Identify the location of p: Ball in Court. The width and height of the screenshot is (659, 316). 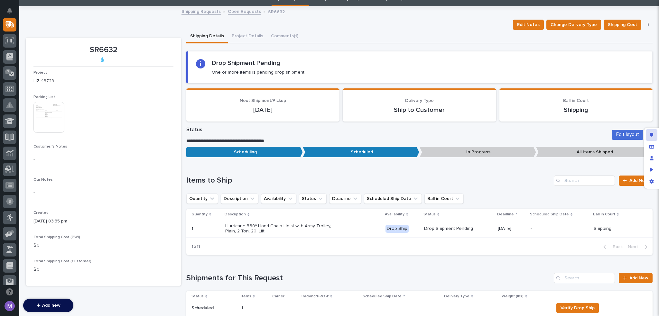
(604, 215).